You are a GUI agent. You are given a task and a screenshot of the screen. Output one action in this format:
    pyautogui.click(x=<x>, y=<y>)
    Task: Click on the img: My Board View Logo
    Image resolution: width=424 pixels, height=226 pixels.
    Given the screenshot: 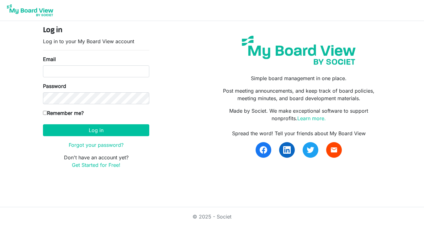 What is the action you would take?
    pyautogui.click(x=30, y=10)
    